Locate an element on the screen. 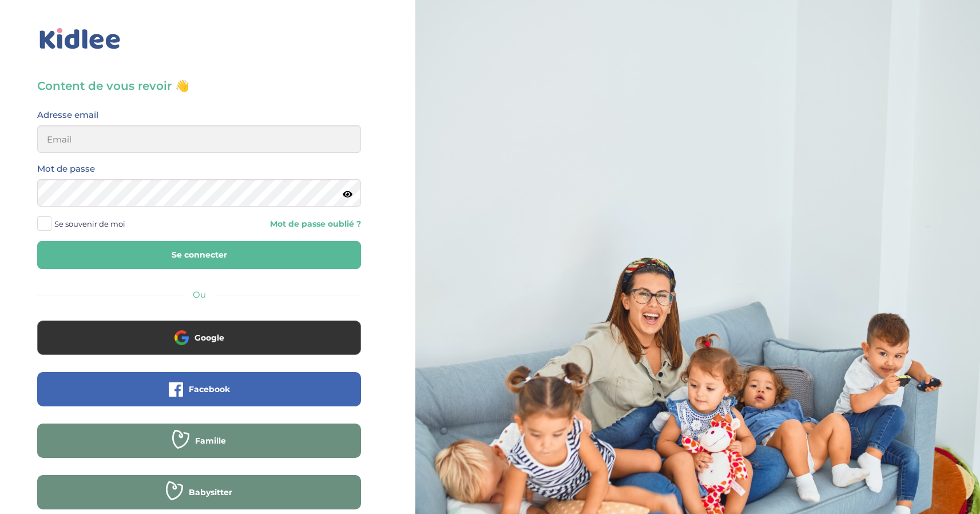 Image resolution: width=980 pixels, height=514 pixels. button: Se connecter is located at coordinates (199, 255).